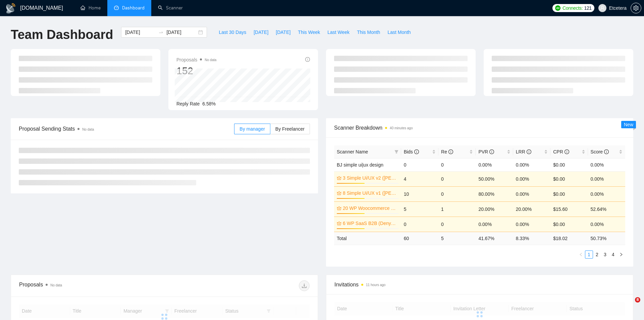 The image size is (644, 320). What do you see at coordinates (181, 32) in the screenshot?
I see `input: End date` at bounding box center [181, 32].